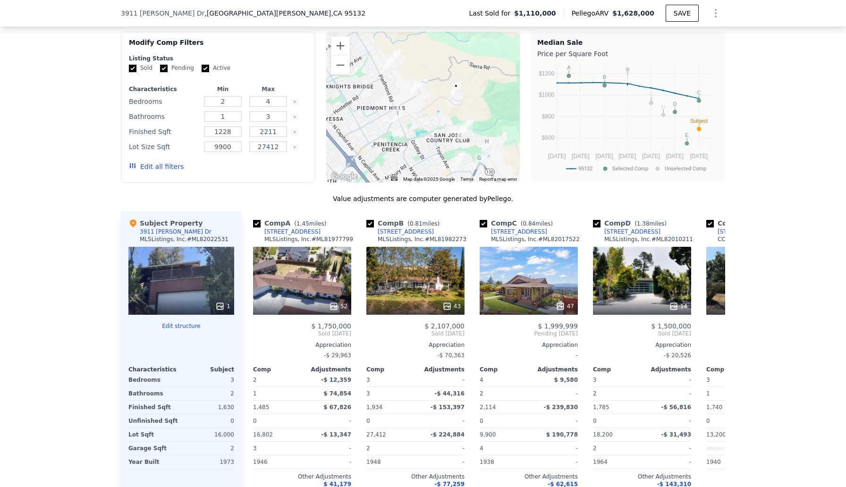  What do you see at coordinates (209, 421) in the screenshot?
I see `div: 0` at bounding box center [209, 421].